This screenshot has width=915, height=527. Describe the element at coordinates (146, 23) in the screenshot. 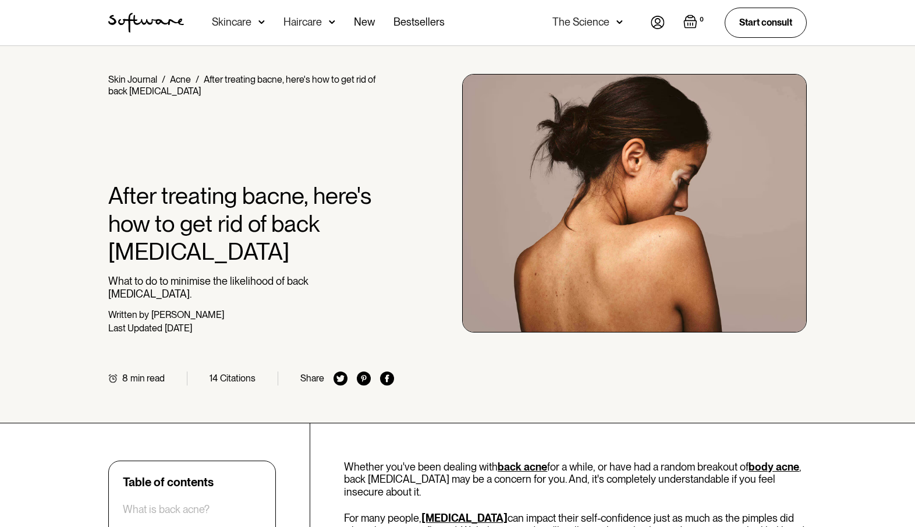

I see `img: Software Logo` at that location.